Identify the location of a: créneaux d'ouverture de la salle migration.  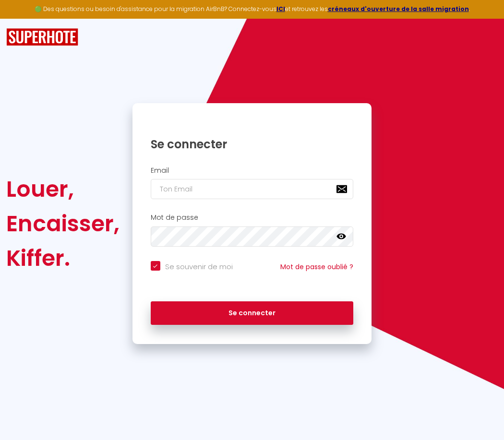
(399, 9).